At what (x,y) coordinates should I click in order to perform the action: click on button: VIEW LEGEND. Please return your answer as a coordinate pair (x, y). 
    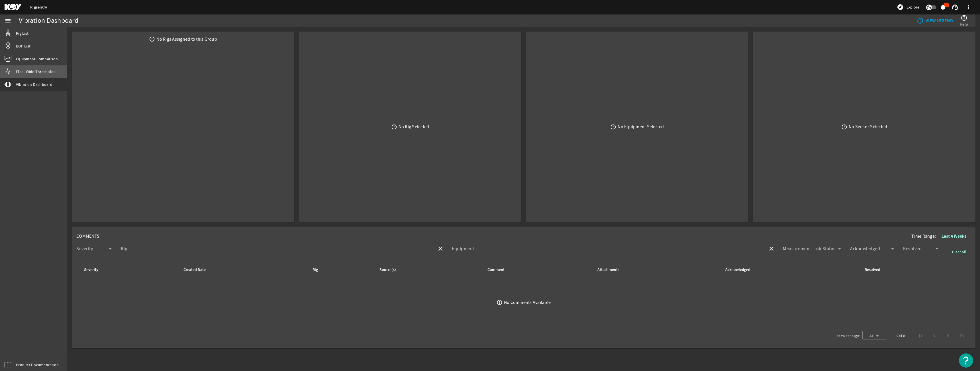
    Looking at the image, I should click on (934, 21).